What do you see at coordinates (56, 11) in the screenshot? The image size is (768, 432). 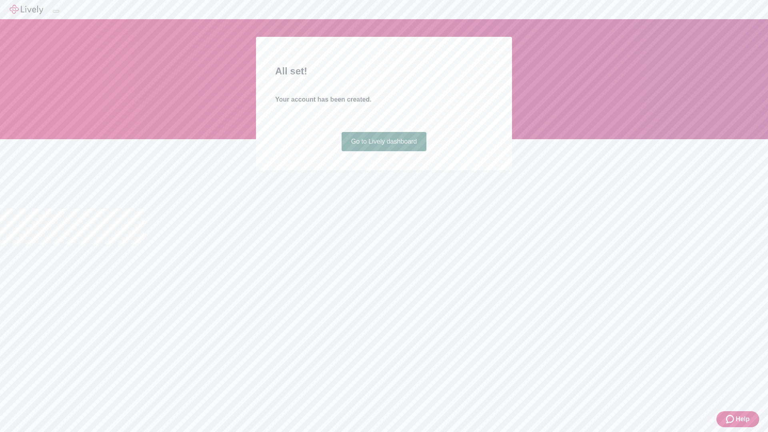 I see `button: Log out` at bounding box center [56, 11].